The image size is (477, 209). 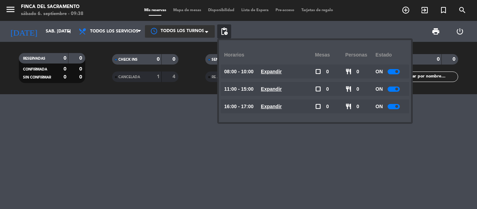 I want to click on div: Mesas, so click(x=330, y=55).